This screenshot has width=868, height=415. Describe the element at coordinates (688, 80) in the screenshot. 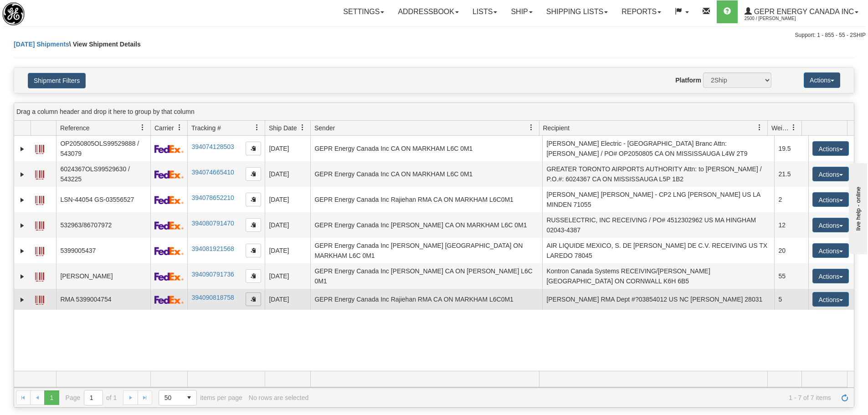

I see `label: Platform` at that location.